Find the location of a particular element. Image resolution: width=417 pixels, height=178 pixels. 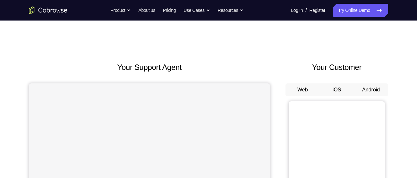

a: Log In is located at coordinates (297, 10).